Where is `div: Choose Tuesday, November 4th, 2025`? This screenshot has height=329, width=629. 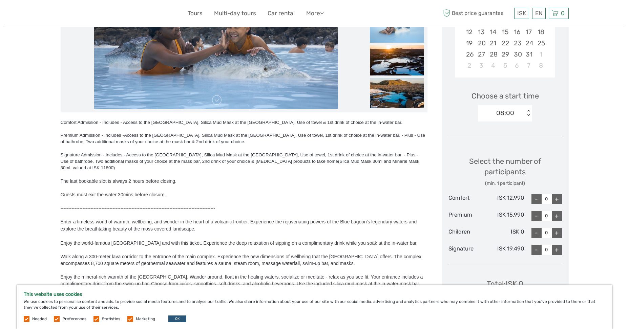 div: Choose Tuesday, November 4th, 2025 is located at coordinates (493, 65).